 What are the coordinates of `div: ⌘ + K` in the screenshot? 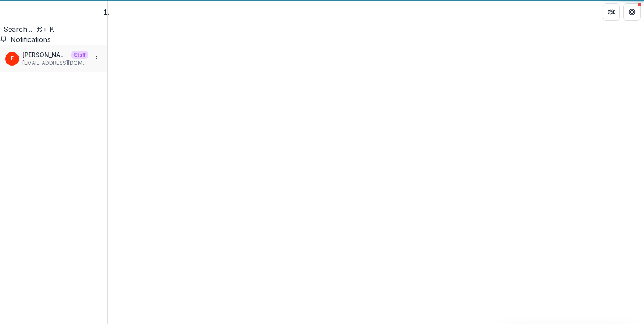 It's located at (44, 29).